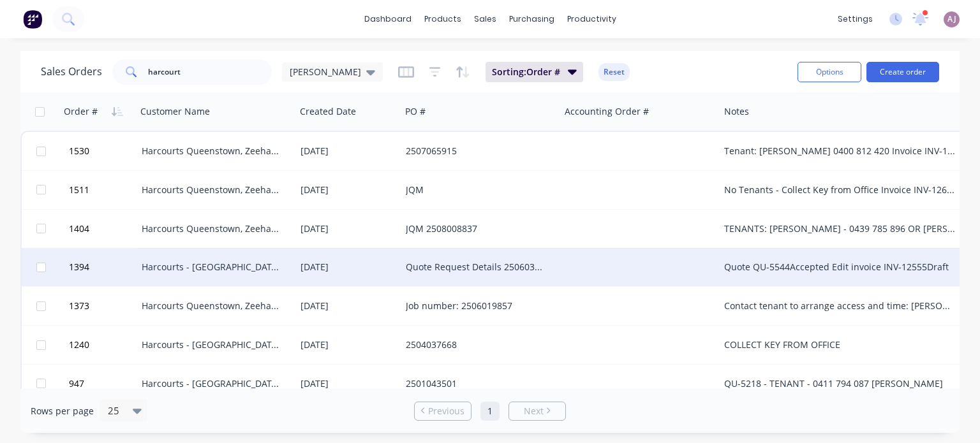 Image resolution: width=980 pixels, height=443 pixels. Describe the element at coordinates (79, 151) in the screenshot. I see `span: 1530` at that location.